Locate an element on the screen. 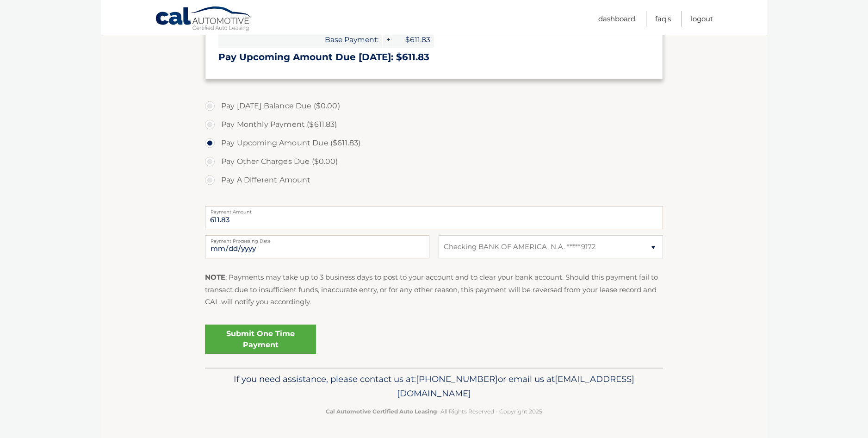 This screenshot has height=438, width=868. label: Payment Amount is located at coordinates (434, 209).